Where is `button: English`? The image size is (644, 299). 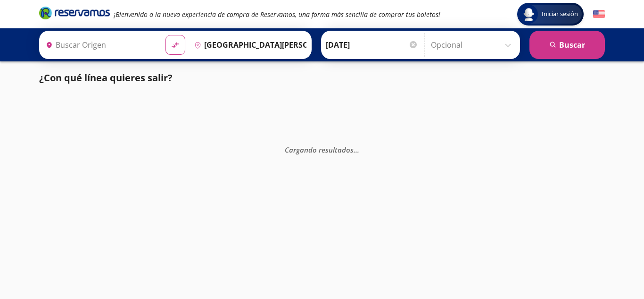
button: English is located at coordinates (598, 14).